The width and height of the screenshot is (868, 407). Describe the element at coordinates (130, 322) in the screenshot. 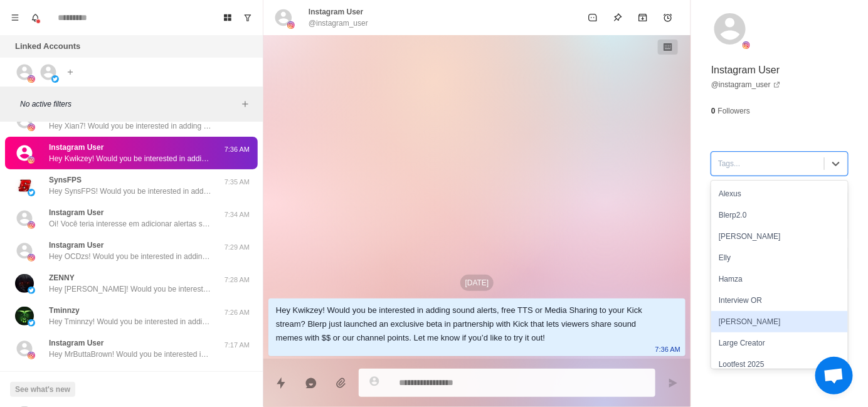

I see `p: Hey Tminnzy! Would you be interested in adding sound alerts, free TTS or Media Sharing to your Ki...` at that location.